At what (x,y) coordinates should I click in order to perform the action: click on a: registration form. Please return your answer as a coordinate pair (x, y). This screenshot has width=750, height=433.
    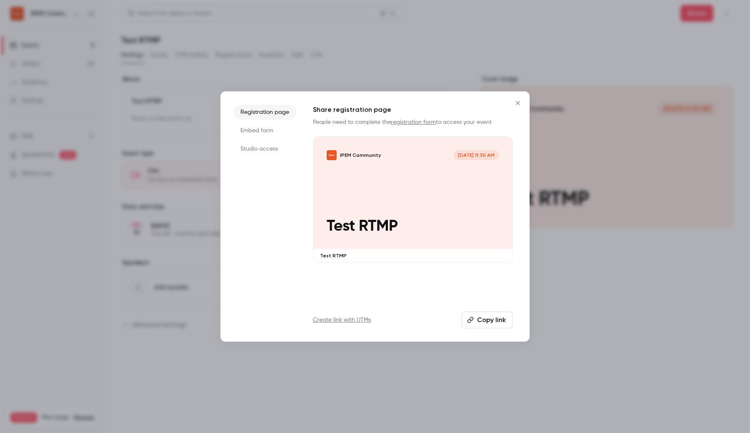
    Looking at the image, I should click on (414, 122).